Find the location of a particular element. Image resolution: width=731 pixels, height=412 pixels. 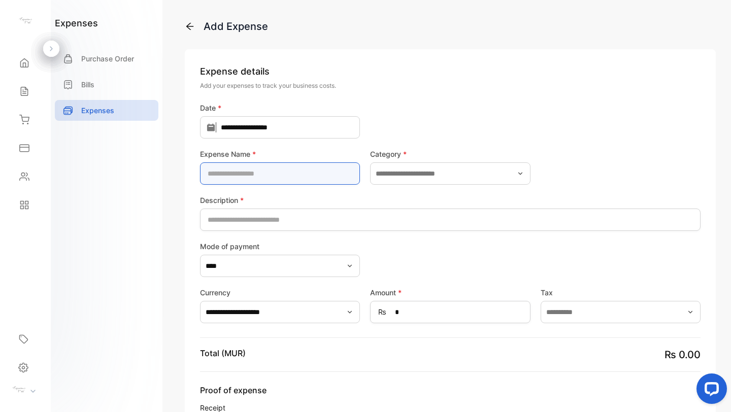

p: Total (MUR) is located at coordinates (223, 353).